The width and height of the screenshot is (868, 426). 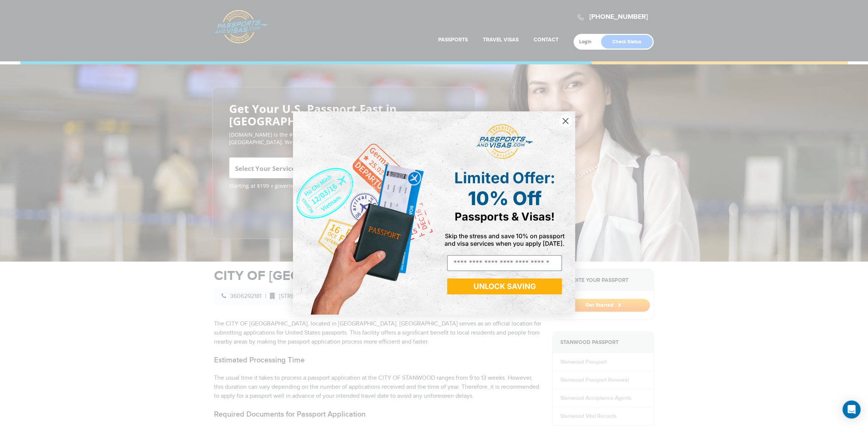 I want to click on img: de9cda0d-0715-46ca-9a25-073762a91ba7.png, so click(x=363, y=213).